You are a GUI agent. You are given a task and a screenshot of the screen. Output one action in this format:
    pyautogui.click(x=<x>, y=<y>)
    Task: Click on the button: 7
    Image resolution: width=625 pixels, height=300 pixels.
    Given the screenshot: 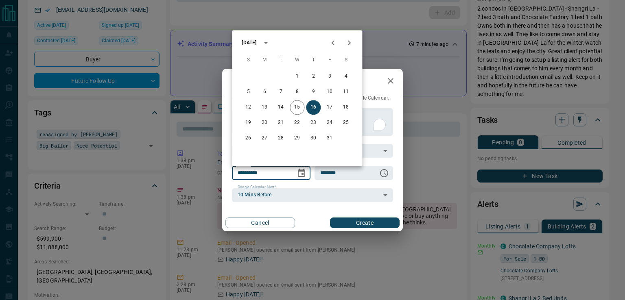 What is the action you would take?
    pyautogui.click(x=281, y=92)
    